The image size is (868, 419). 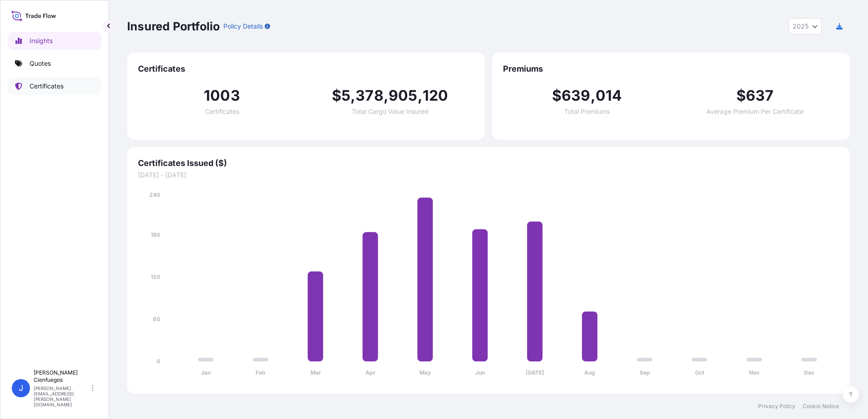 What do you see at coordinates (576, 96) in the screenshot?
I see `span: 639` at bounding box center [576, 96].